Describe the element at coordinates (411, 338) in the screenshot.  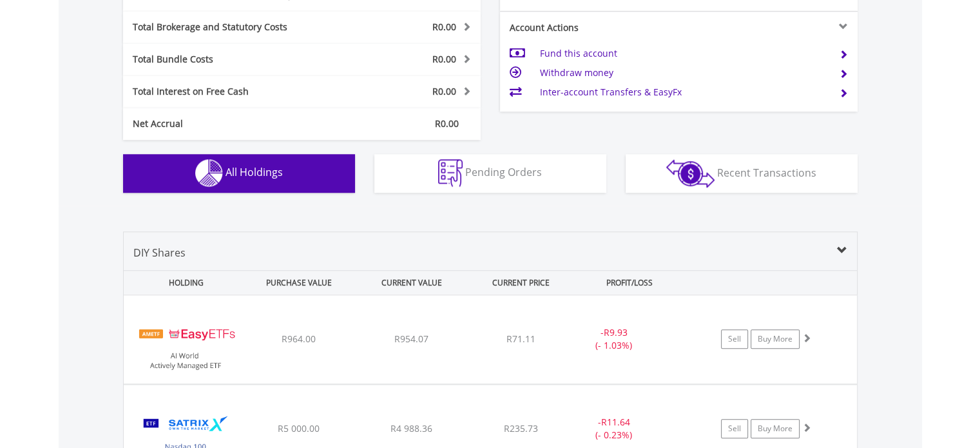
I see `span: R954.07` at that location.